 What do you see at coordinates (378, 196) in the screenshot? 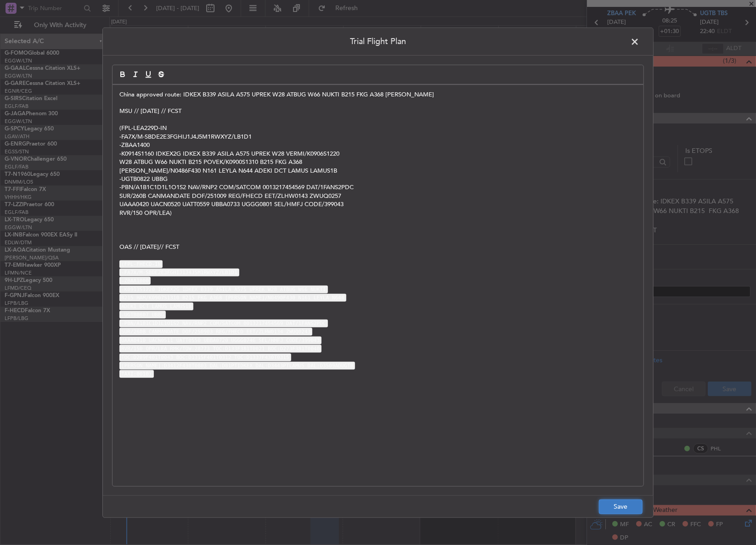
I see `p: SUR/260B CANMANDATE DOF/251009 REG/FHECD EET/ZLHW0143 ZWUQ0257` at bounding box center [378, 196].